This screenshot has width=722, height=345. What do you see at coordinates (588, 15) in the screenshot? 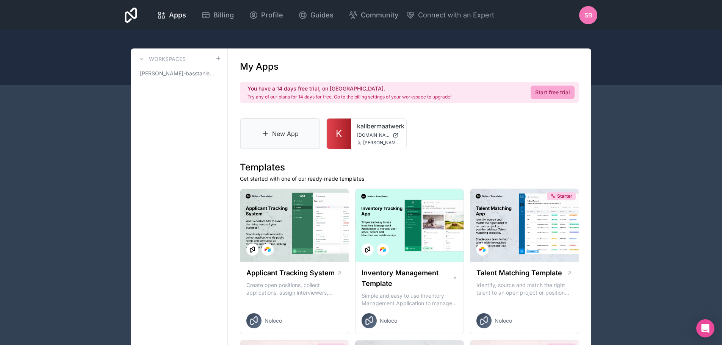
I see `span: SB` at bounding box center [588, 15].